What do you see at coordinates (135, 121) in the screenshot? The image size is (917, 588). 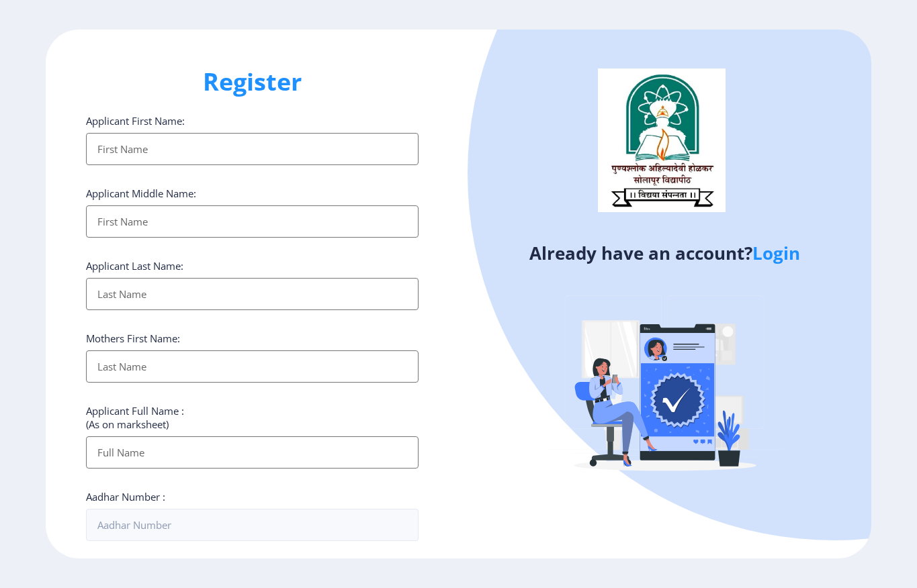 I see `label: Applicant First Name:` at bounding box center [135, 121].